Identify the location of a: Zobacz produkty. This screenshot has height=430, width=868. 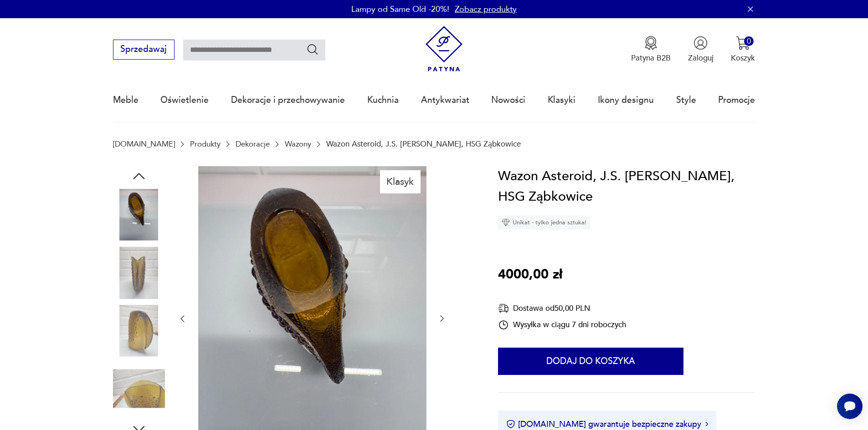
(486, 9).